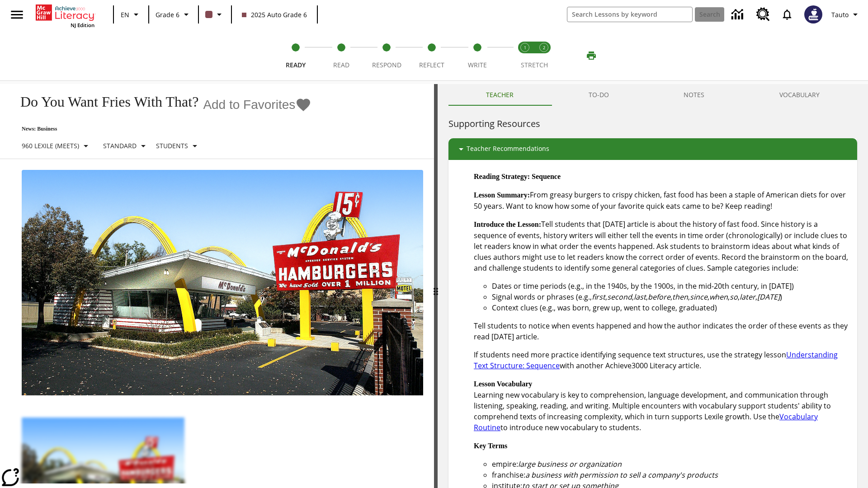 The height and width of the screenshot is (488, 868). What do you see at coordinates (653, 123) in the screenshot?
I see `h6: Supporting Resources` at bounding box center [653, 123].